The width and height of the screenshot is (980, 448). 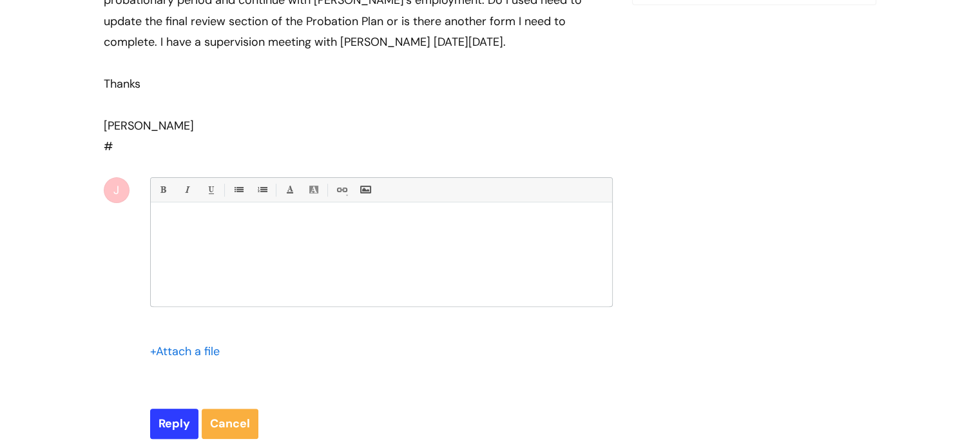 What do you see at coordinates (116, 190) in the screenshot?
I see `div: J` at bounding box center [116, 190].